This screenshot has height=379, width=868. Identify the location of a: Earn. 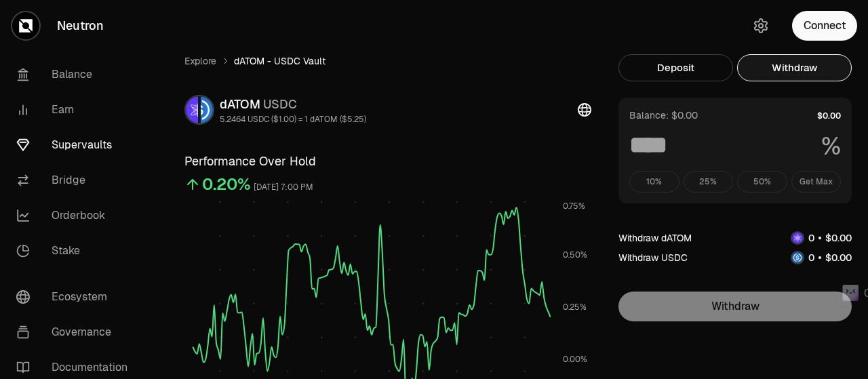
(76, 110).